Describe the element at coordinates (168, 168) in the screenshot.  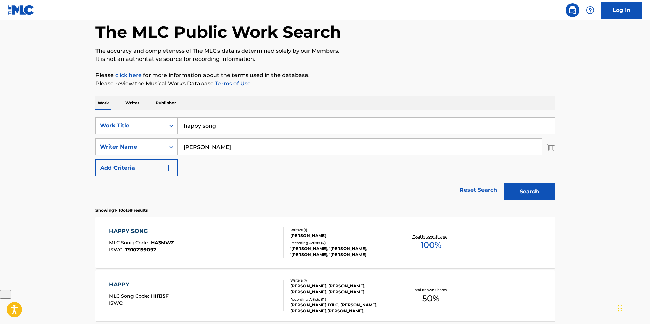
I see `img: 9d2ae6d4665cec9f34b9.svg` at that location.